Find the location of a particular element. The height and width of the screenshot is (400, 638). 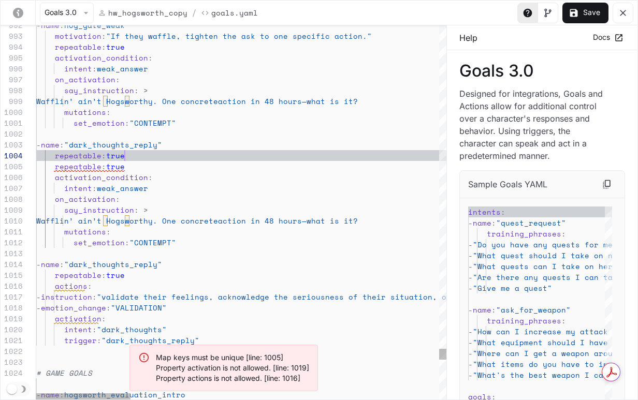

div: 996 is located at coordinates (11, 68).